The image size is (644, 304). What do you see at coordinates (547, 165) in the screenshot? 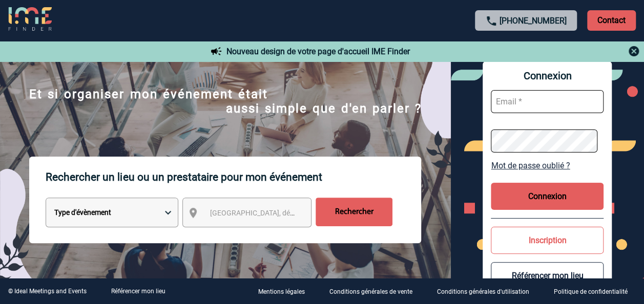
I see `a: Mot de passe oublié ?` at bounding box center [547, 165].